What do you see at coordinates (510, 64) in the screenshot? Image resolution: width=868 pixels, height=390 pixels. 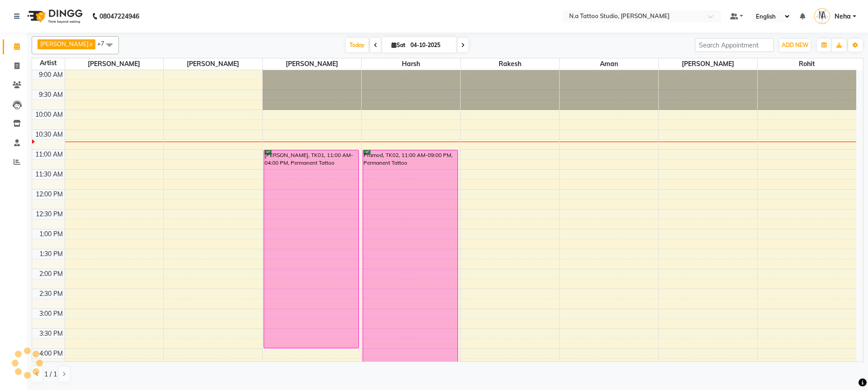 I see `span: Rakesh` at bounding box center [510, 64].